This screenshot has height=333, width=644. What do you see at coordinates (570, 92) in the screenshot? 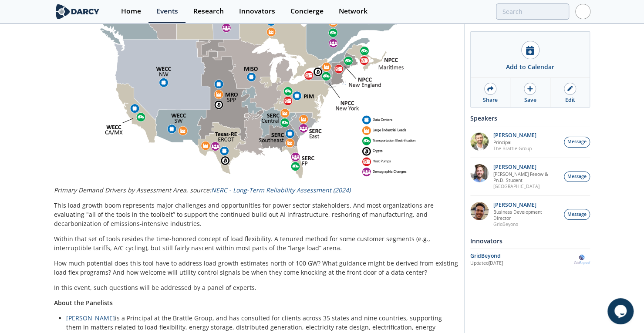
I see `a: Edit` at bounding box center [570, 92].